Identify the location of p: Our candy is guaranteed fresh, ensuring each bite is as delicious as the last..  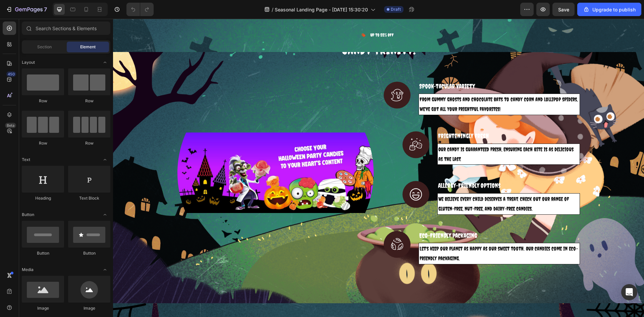
(396, 135).